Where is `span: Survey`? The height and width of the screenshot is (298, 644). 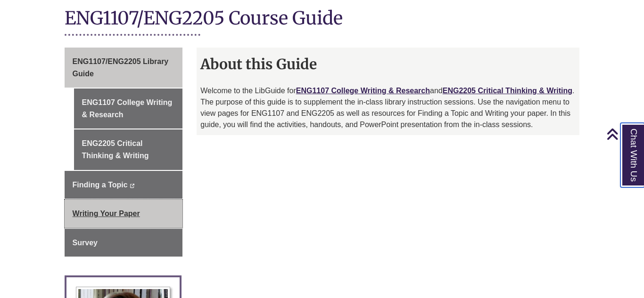 span: Survey is located at coordinates (85, 243).